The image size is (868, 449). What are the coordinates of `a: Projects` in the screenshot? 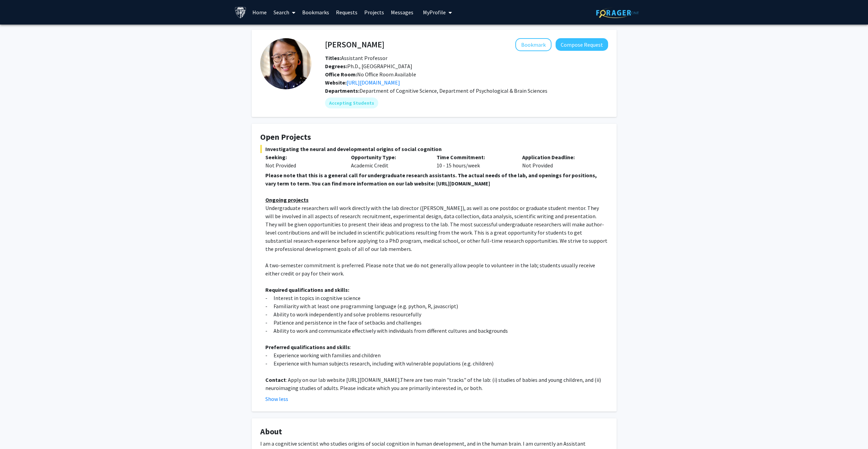 It's located at (374, 12).